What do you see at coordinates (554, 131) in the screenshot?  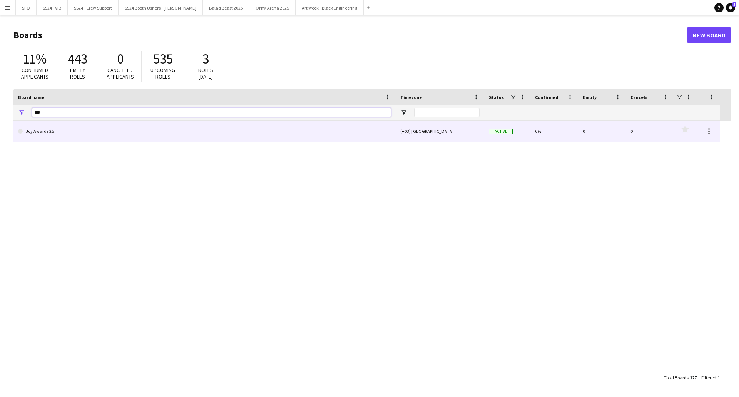 I see `div: 0%` at bounding box center [554, 131].